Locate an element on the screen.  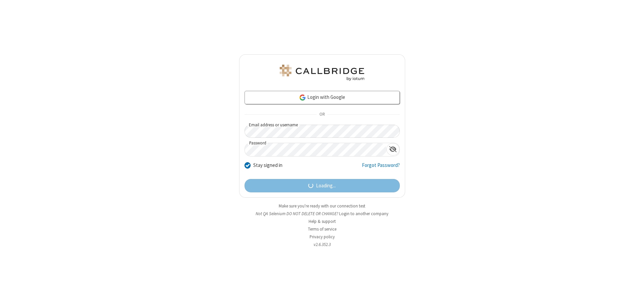
a: Help & support is located at coordinates (322, 221).